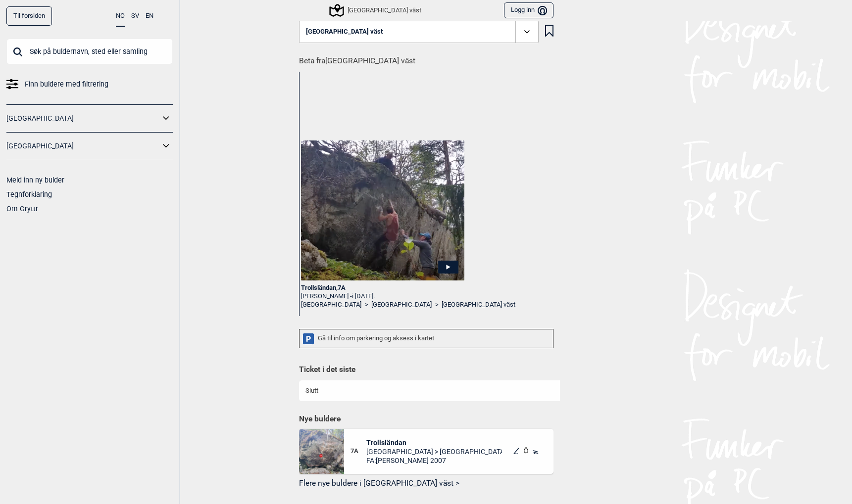 The height and width of the screenshot is (504, 852). I want to click on a: Til forsiden, so click(29, 16).